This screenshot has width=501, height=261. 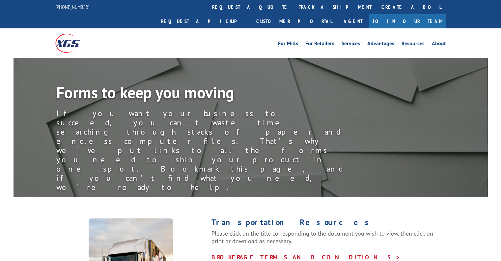 I want to click on a: For Mills, so click(x=288, y=45).